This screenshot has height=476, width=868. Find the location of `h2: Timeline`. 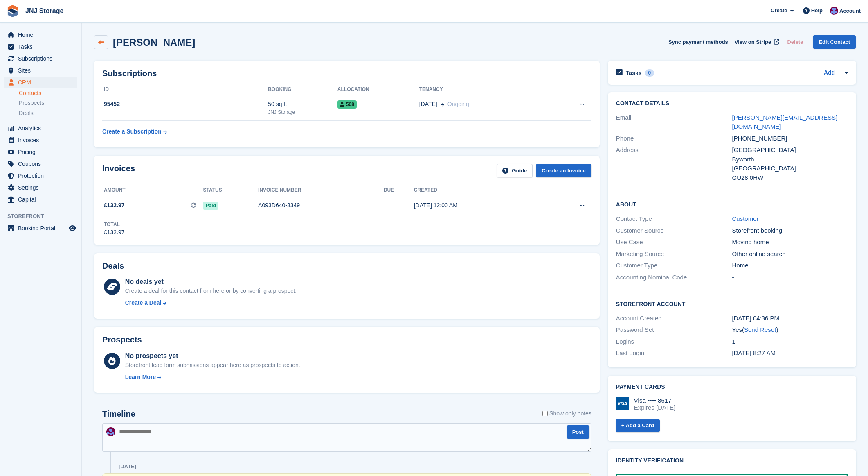

h2: Timeline is located at coordinates (119, 413).